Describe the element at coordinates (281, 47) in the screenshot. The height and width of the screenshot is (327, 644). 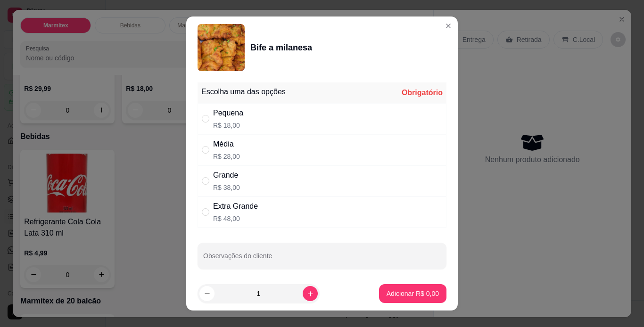
I see `div: Bife a milanesa` at that location.